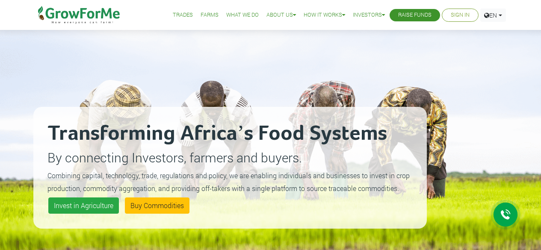 This screenshot has width=541, height=250. I want to click on h2: Transforming Africa’s Food Systems, so click(230, 134).